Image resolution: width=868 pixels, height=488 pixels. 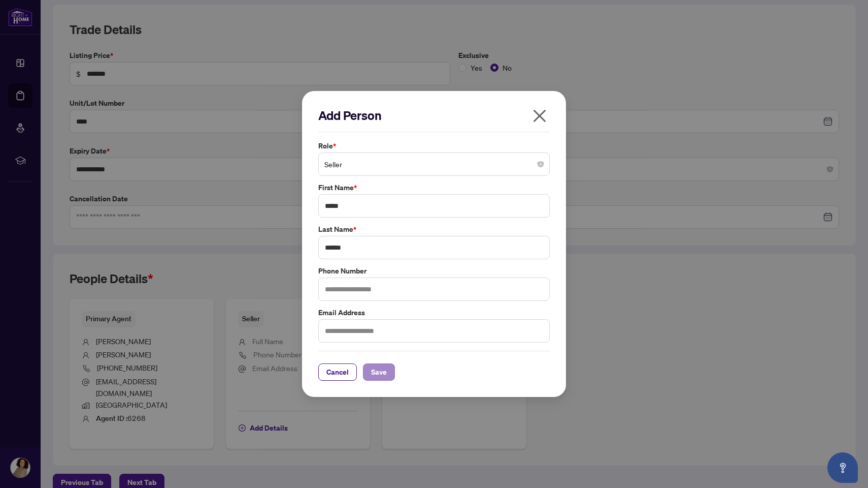 I want to click on span: close, so click(x=540, y=116).